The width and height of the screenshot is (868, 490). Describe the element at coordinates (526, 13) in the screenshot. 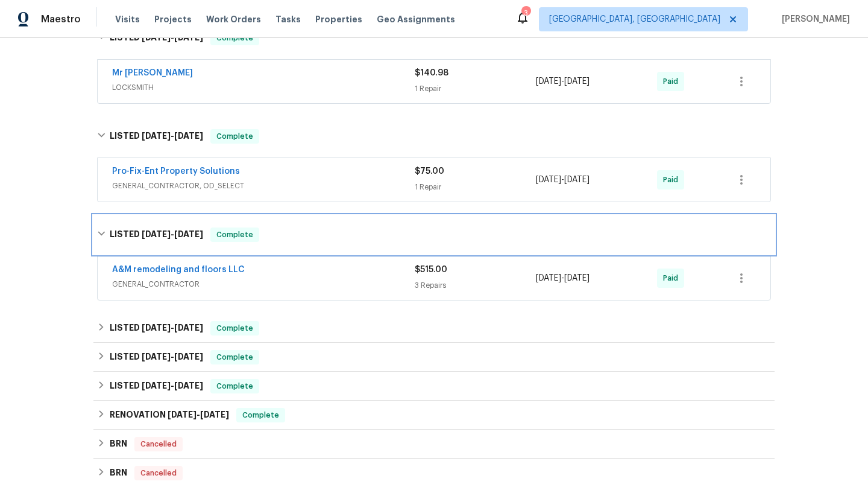

I see `div: 3` at that location.